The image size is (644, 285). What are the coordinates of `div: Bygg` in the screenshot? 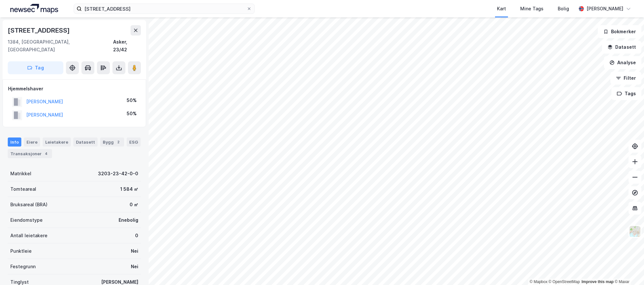 It's located at (112, 142).